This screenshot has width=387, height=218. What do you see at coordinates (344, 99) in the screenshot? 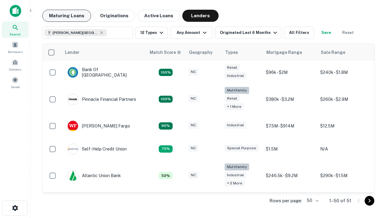
I see `td: $260k - $2.9M` at bounding box center [344, 99].